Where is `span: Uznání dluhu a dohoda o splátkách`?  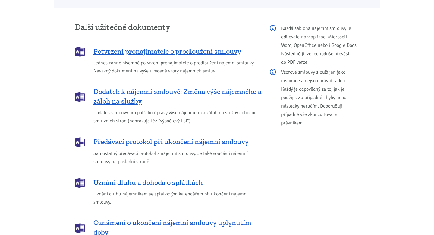
span: Uznání dluhu a dohoda o splátkách is located at coordinates (148, 182).